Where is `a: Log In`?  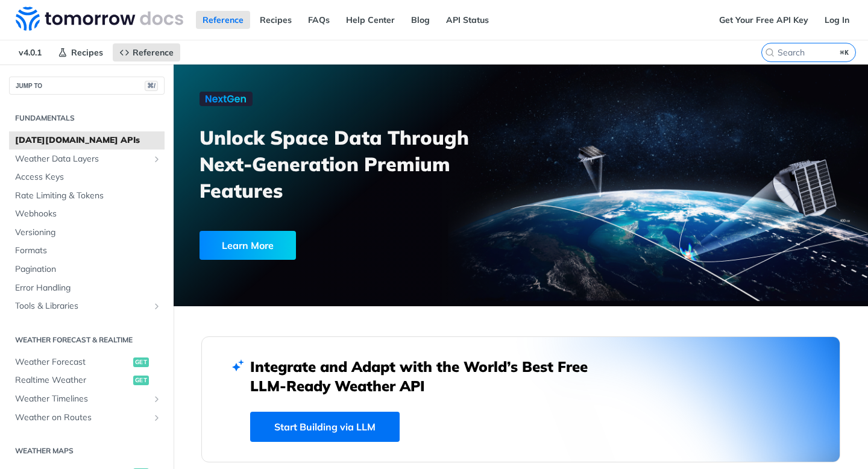
a: Log In is located at coordinates (836, 20).